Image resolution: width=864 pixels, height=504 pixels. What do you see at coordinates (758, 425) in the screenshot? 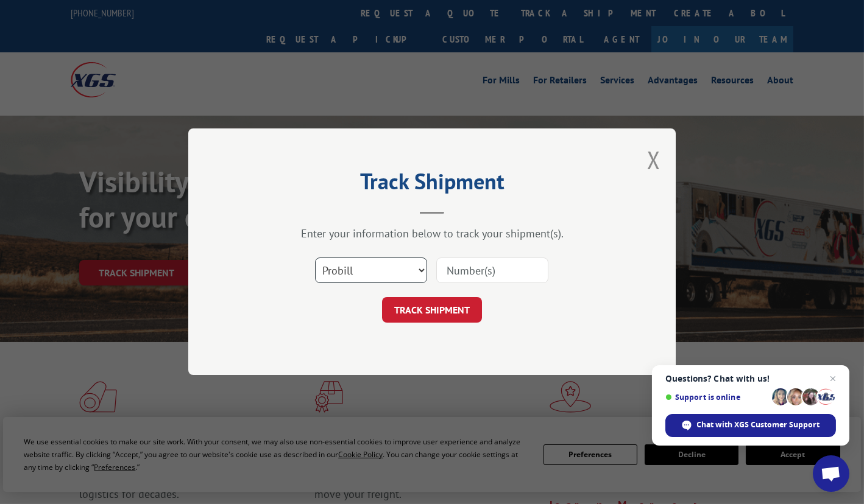
I see `span: Chat with XGS Customer Support` at bounding box center [758, 425].